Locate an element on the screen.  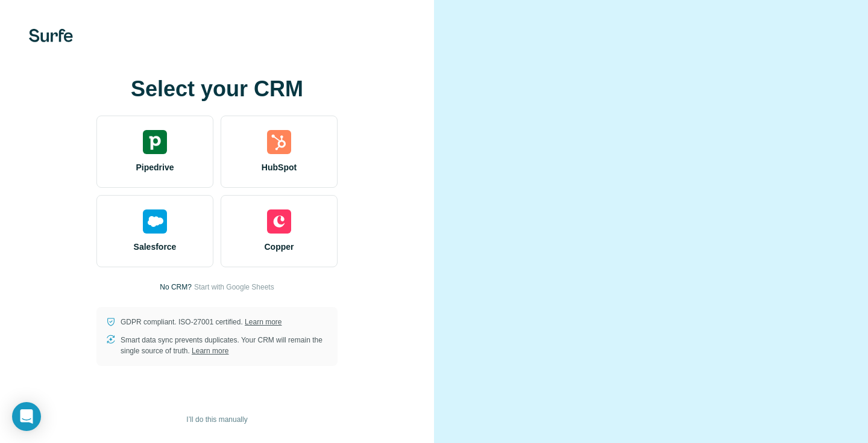
h1: Select your CRM is located at coordinates (217, 89).